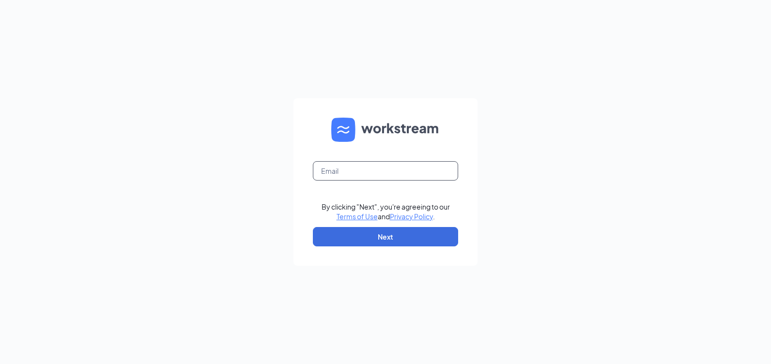  What do you see at coordinates (385, 237) in the screenshot?
I see `button: Next` at bounding box center [385, 237].